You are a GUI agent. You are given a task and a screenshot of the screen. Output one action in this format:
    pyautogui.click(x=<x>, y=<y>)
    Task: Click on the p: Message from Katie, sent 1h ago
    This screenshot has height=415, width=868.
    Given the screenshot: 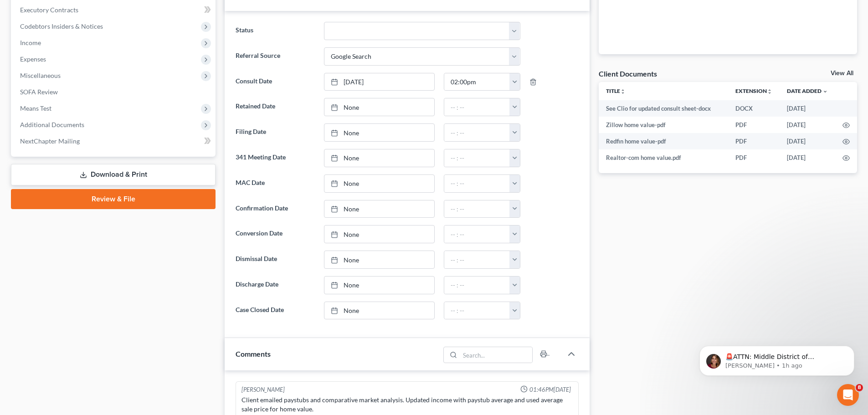 What is the action you would take?
    pyautogui.click(x=99, y=39)
    